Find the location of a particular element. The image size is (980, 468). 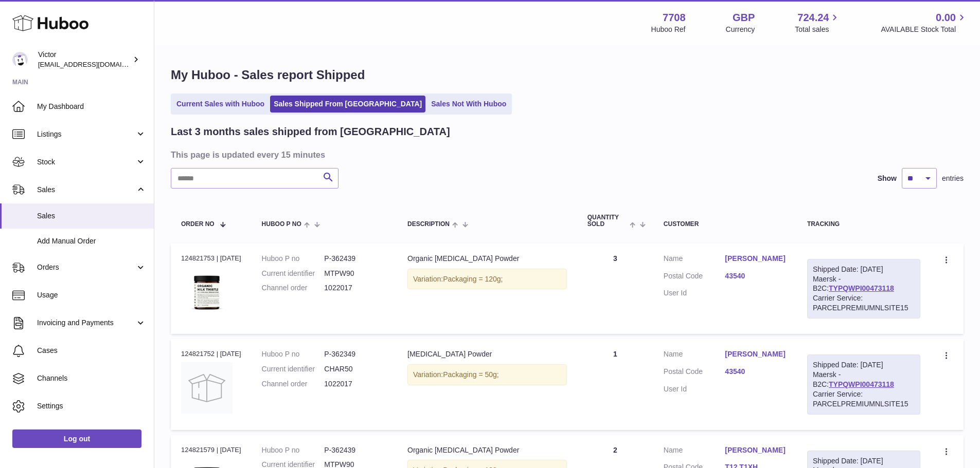

a: 724.24 Total sales is located at coordinates (817, 23).